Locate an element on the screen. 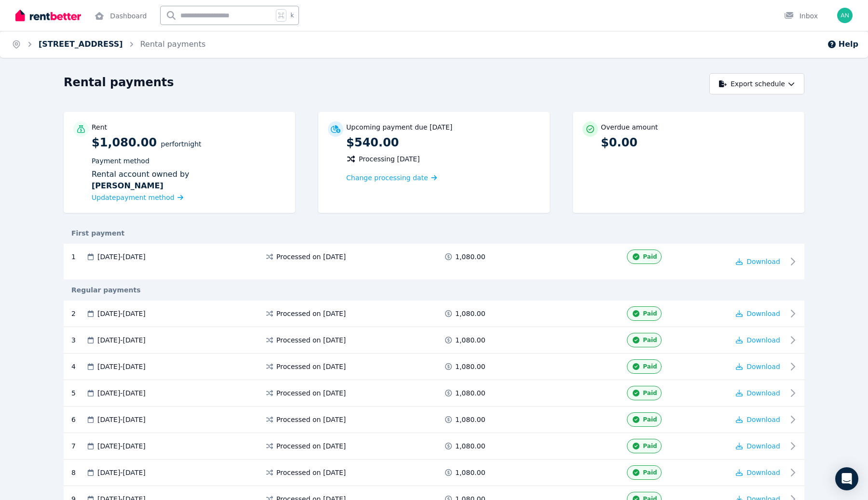 The width and height of the screenshot is (868, 500). span: Update payment method is located at coordinates (133, 198).